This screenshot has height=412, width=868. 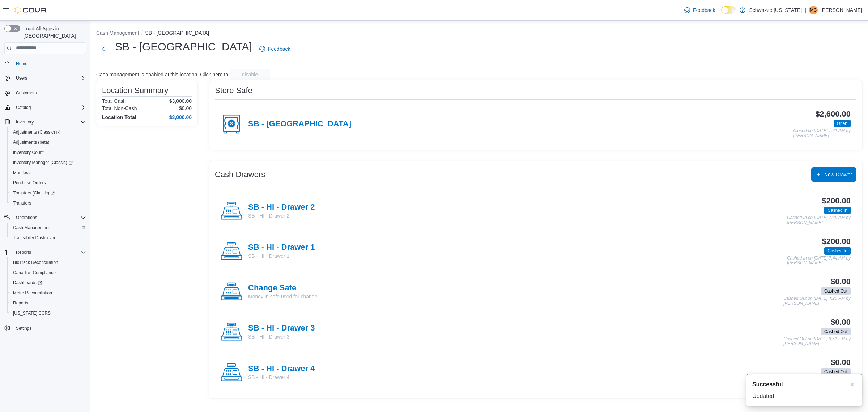 I want to click on p: SB - HI - Drawer 3, so click(x=282, y=337).